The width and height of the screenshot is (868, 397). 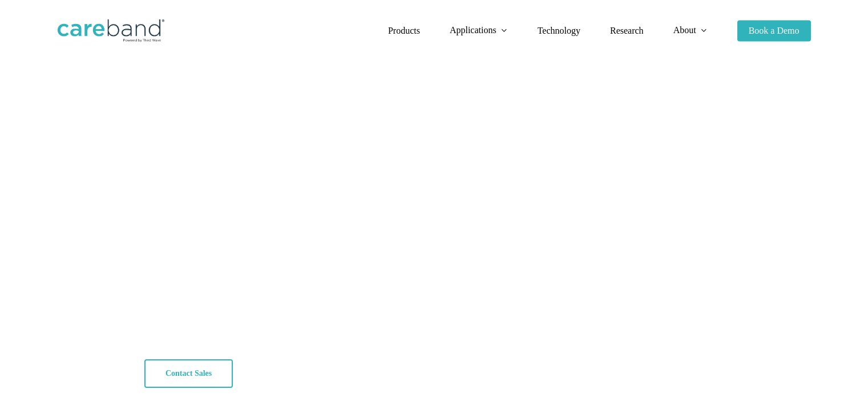 I want to click on img: CareBand, so click(x=111, y=31).